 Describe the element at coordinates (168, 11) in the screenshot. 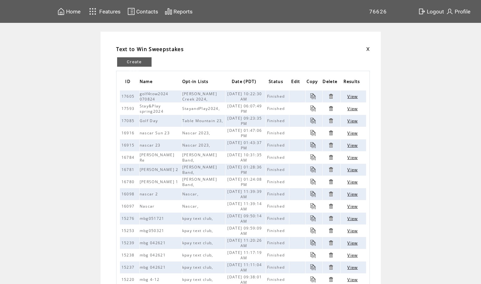

I see `img: chart.svg` at that location.